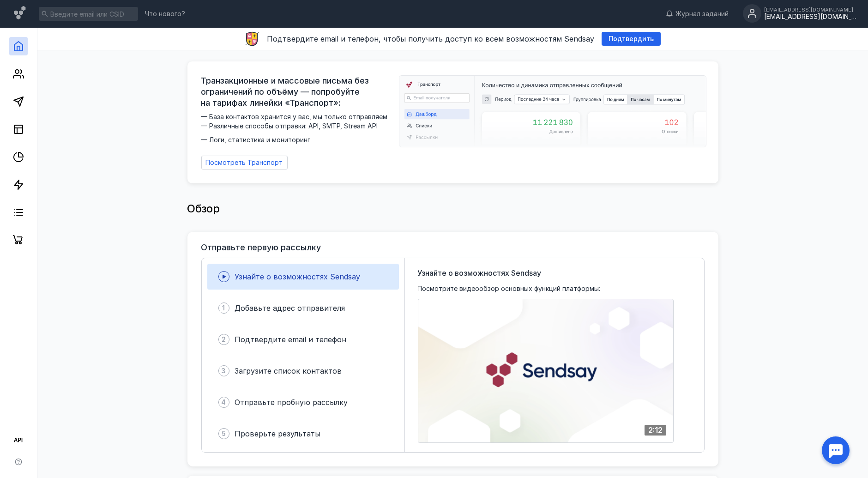 Image resolution: width=868 pixels, height=478 pixels. What do you see at coordinates (631, 38) in the screenshot?
I see `span: Подтвердить` at bounding box center [631, 38].